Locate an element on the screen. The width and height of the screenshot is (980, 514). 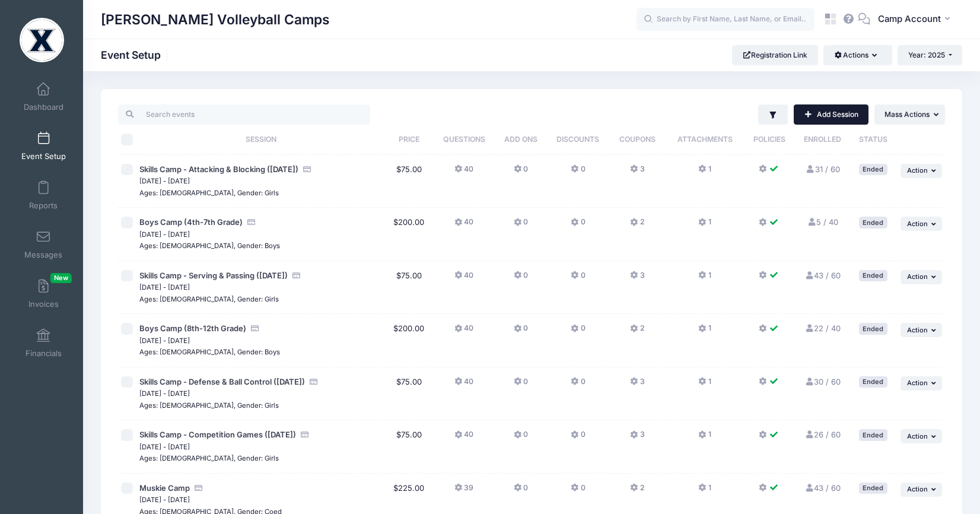
span: Coupons is located at coordinates (637, 138).